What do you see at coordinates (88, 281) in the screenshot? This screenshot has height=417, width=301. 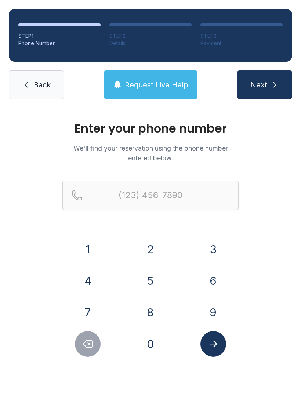 I see `button: 4` at bounding box center [88, 281].